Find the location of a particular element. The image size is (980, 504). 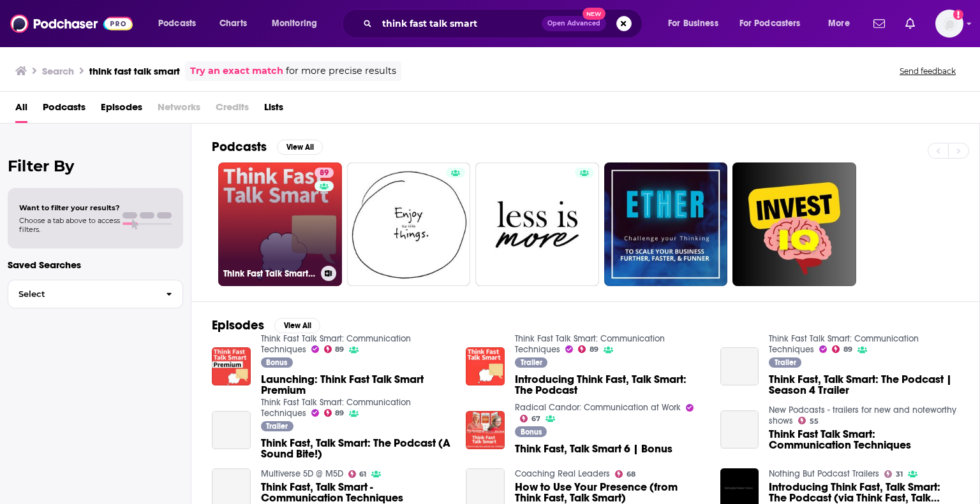

span: for more precise results is located at coordinates (341, 71).